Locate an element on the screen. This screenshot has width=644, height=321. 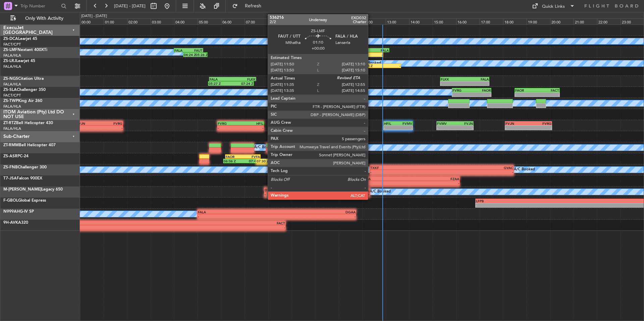
div: 19:00 is located at coordinates (538, 22).